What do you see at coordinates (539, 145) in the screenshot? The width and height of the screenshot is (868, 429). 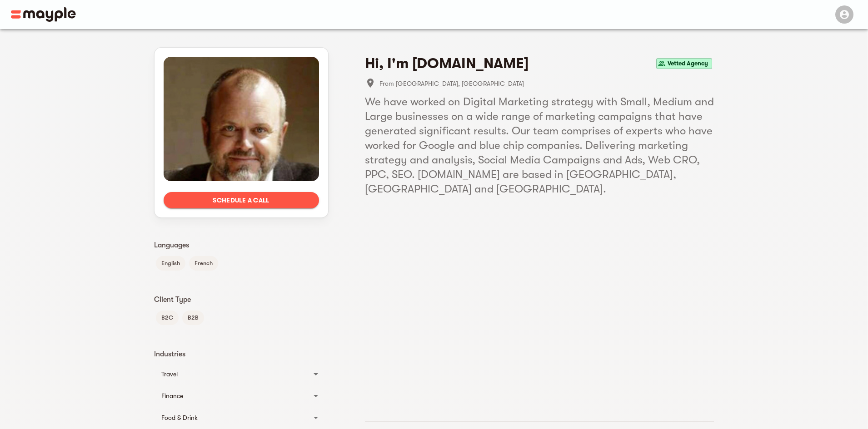 I see `h5: We have worked on Digital Marketing strategy with Small, Medium and Large businesses on a wide ra...` at bounding box center [539, 145].